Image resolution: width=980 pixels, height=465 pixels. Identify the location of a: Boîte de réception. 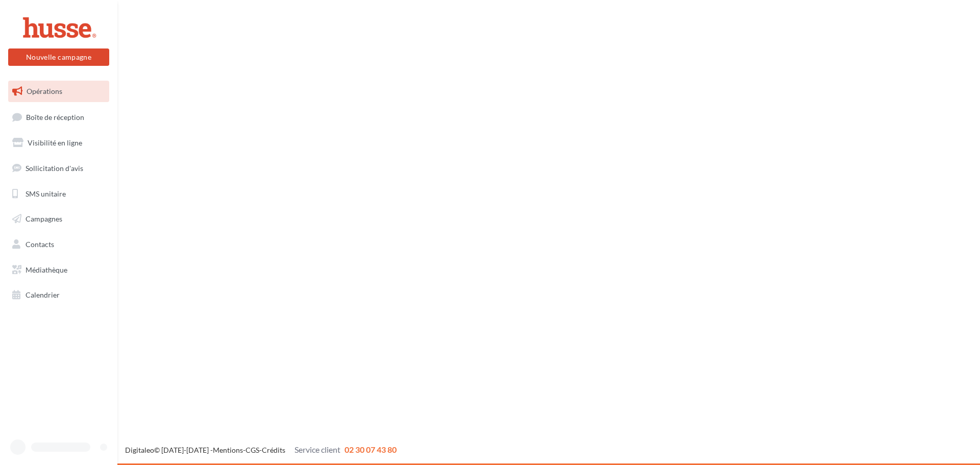
(59, 117).